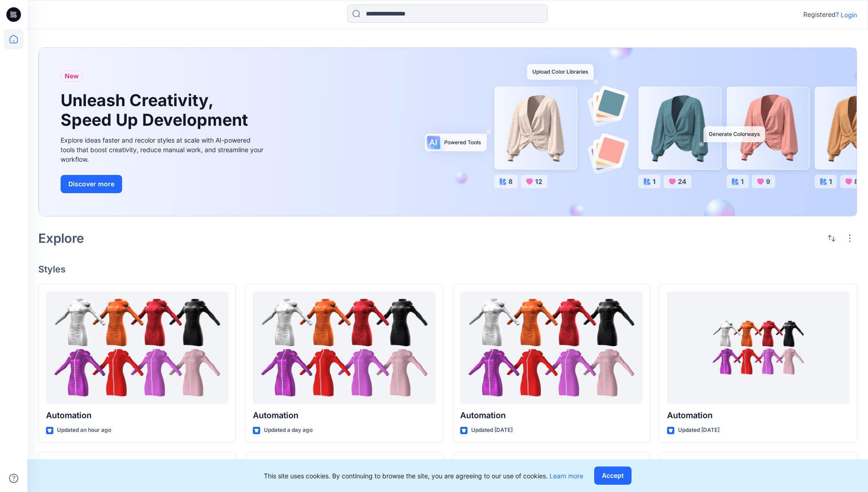  What do you see at coordinates (821, 15) in the screenshot?
I see `p: Registered?` at bounding box center [821, 15].